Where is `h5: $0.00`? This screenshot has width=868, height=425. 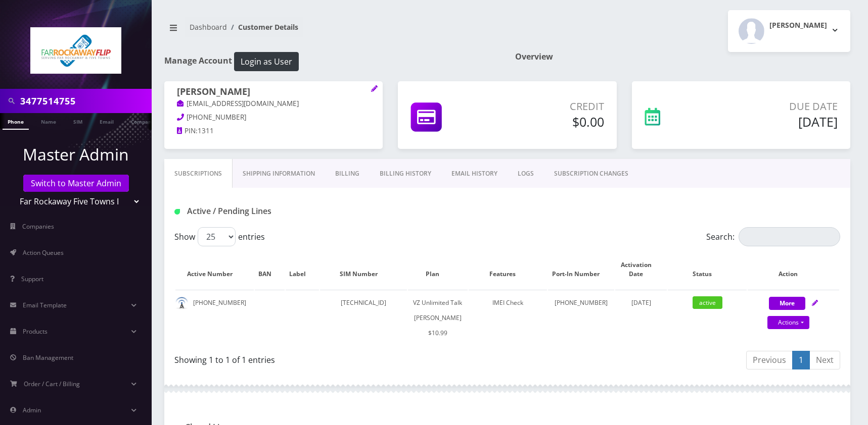 h5: $0.00 is located at coordinates (551, 122).